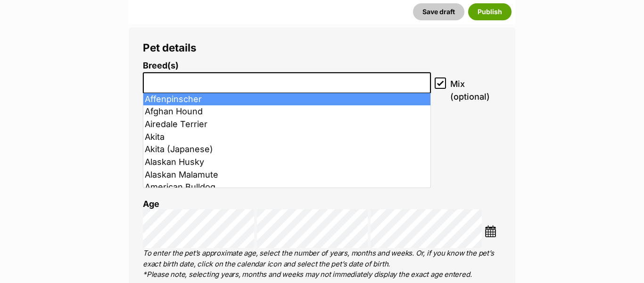  What do you see at coordinates (286, 90) in the screenshot?
I see `li: Breed display preview` at bounding box center [286, 90].